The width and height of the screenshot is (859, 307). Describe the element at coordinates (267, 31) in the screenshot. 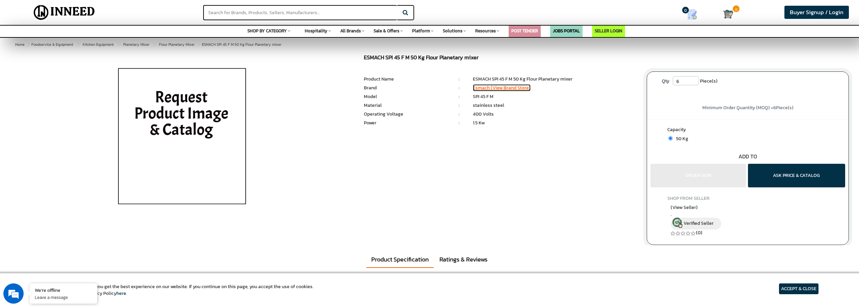

I see `span: SHOP BY CATEGORY` at that location.